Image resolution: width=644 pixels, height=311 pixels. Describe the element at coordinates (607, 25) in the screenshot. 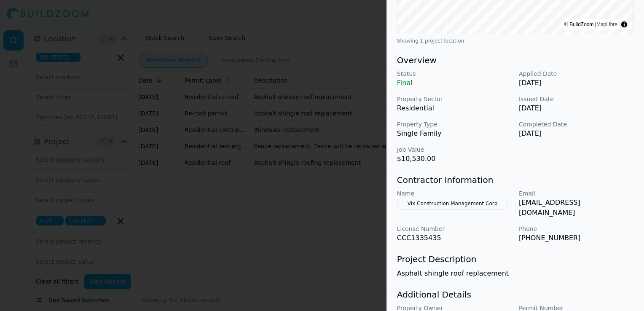

I see `a: MapLibre` at that location.